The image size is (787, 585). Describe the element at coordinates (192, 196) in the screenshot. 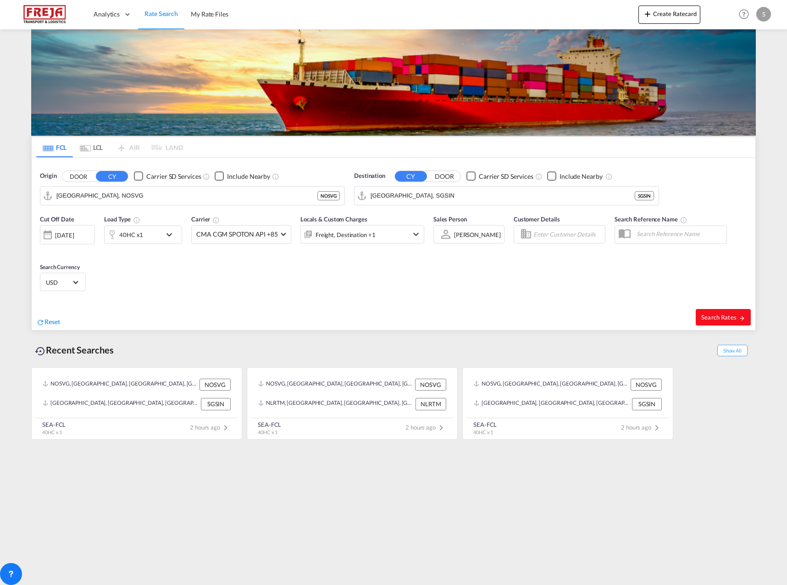

I see `md-input-container: Stavanger, NOSVG` at that location.